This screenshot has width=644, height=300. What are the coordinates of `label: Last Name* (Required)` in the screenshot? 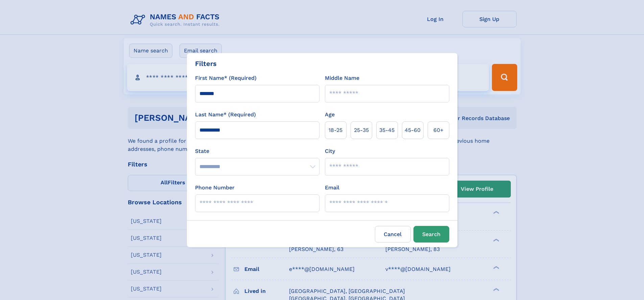 It's located at (226, 115).